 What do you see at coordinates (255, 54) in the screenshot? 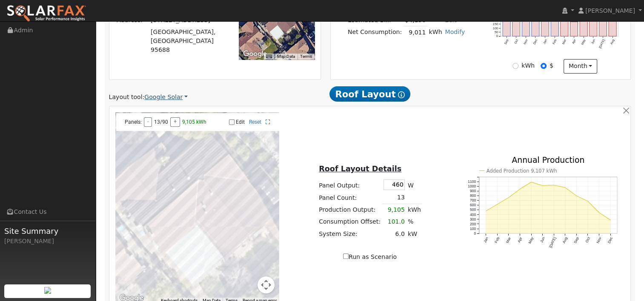
I see `img: Google` at bounding box center [255, 54].